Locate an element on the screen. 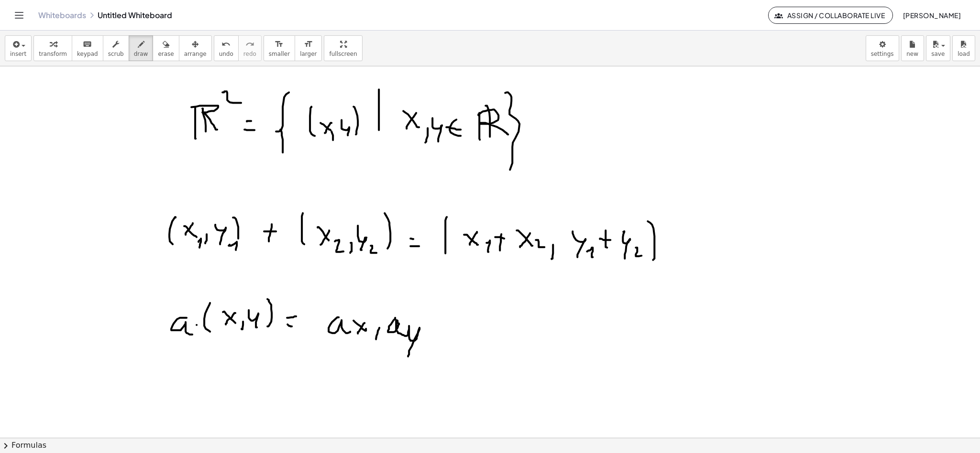 Image resolution: width=980 pixels, height=453 pixels. span: erase is located at coordinates (166, 54).